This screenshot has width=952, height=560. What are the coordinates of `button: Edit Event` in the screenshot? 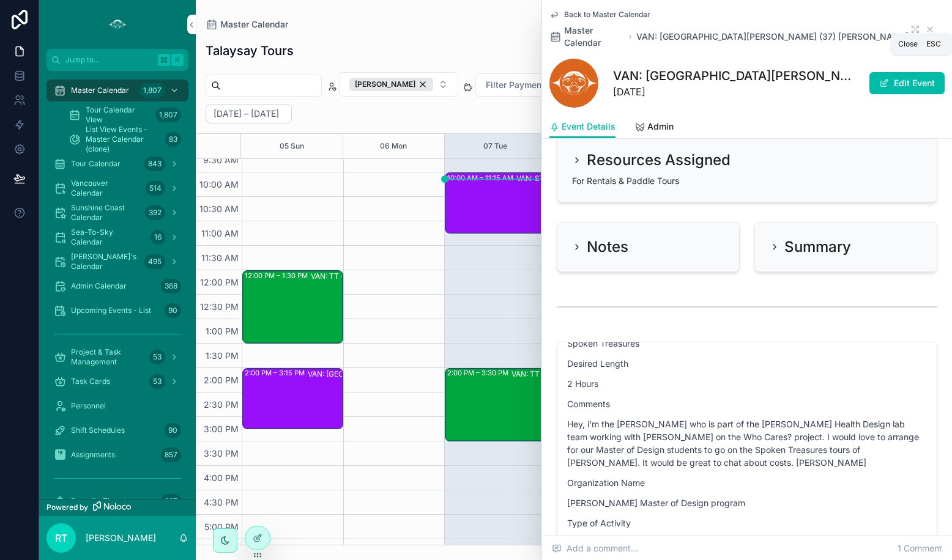 It's located at (907, 84).